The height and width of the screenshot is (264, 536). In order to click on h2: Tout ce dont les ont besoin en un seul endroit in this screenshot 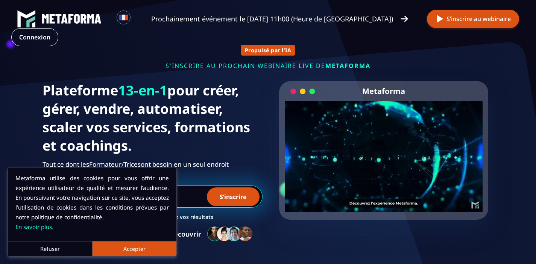, I will do `click(152, 165)`.